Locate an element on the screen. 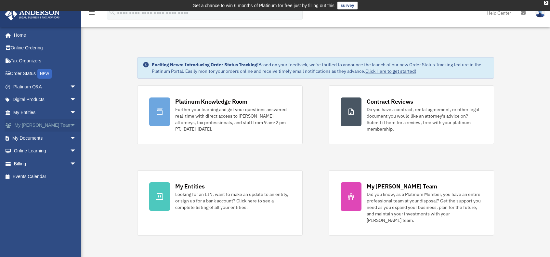  a: Click Here to get started! is located at coordinates (391, 71).